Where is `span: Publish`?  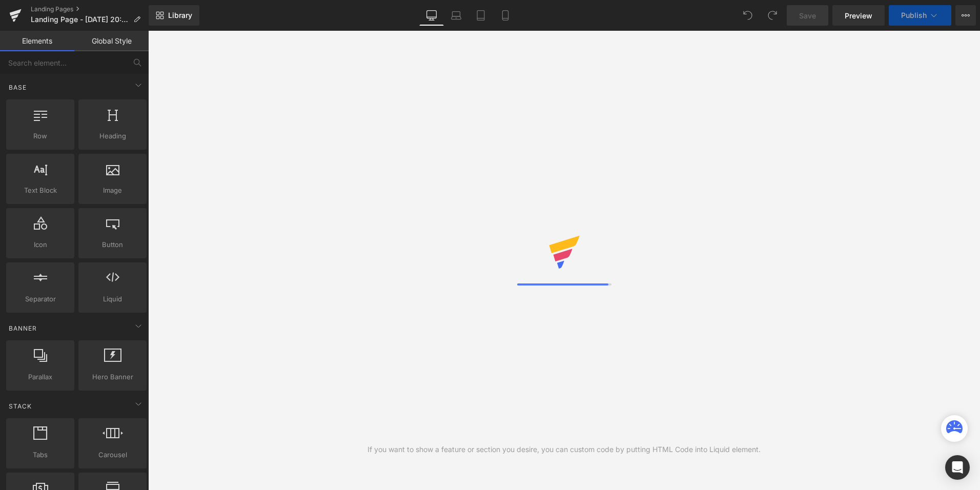 span: Publish is located at coordinates (914, 15).